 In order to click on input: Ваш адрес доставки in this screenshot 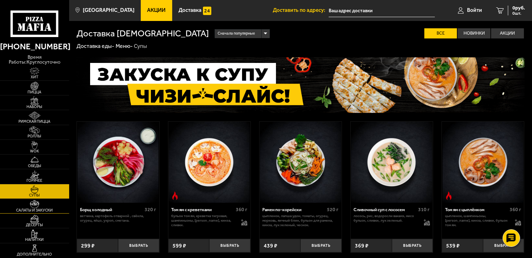, I will do `click(381, 10)`.